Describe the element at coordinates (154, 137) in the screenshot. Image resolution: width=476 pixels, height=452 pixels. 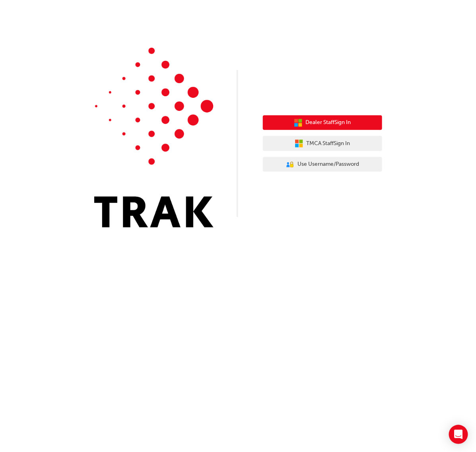
I see `img: Trak` at that location.